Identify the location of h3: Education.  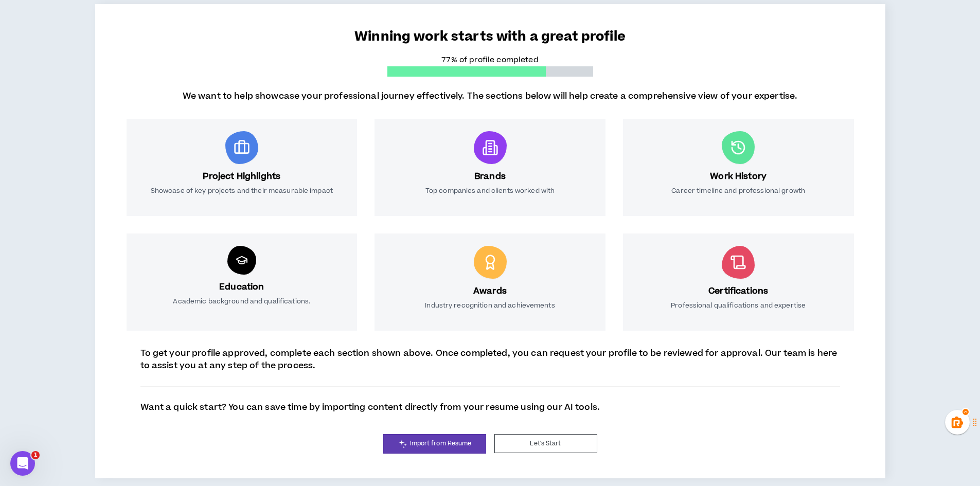
(241, 287).